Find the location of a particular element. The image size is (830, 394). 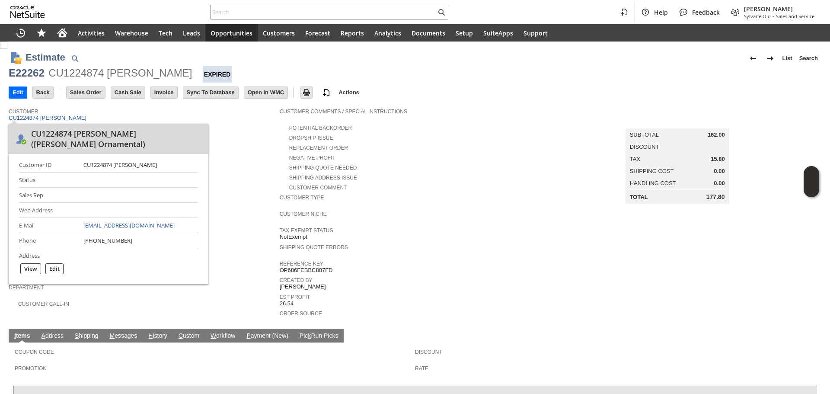

span: Help is located at coordinates (661, 12).